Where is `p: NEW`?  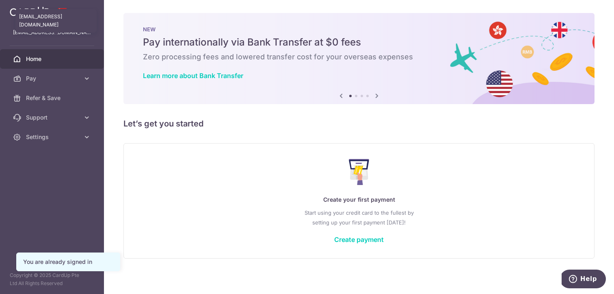
p: NEW is located at coordinates (359, 29).